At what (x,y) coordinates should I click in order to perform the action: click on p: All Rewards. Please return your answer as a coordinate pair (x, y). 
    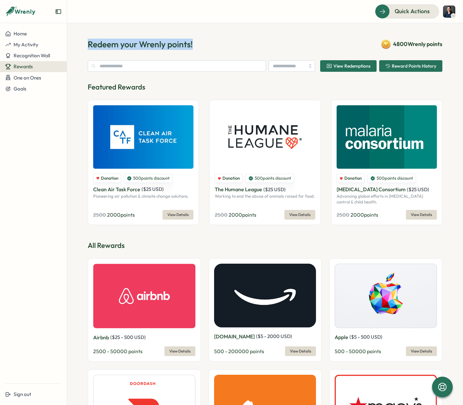
    Looking at the image, I should click on (265, 246).